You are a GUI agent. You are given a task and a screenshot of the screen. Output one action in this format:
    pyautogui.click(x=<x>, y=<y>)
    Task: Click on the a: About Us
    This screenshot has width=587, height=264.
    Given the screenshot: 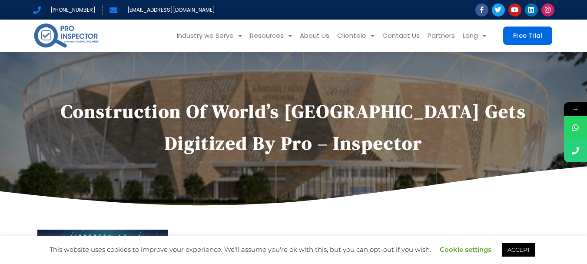 What is the action you would take?
    pyautogui.click(x=314, y=36)
    